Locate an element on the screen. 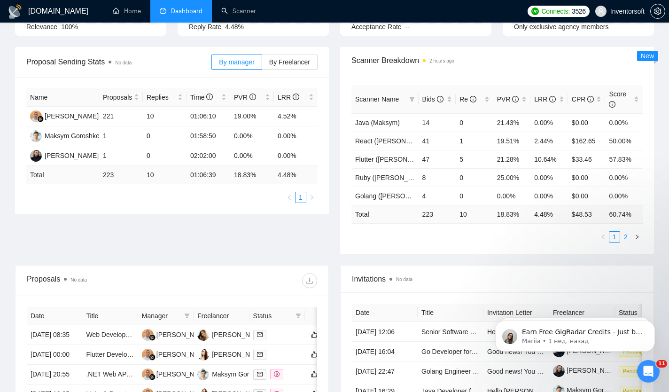 This screenshot has height=392, width=669. img: Profile image for Mariia is located at coordinates (29, 36).